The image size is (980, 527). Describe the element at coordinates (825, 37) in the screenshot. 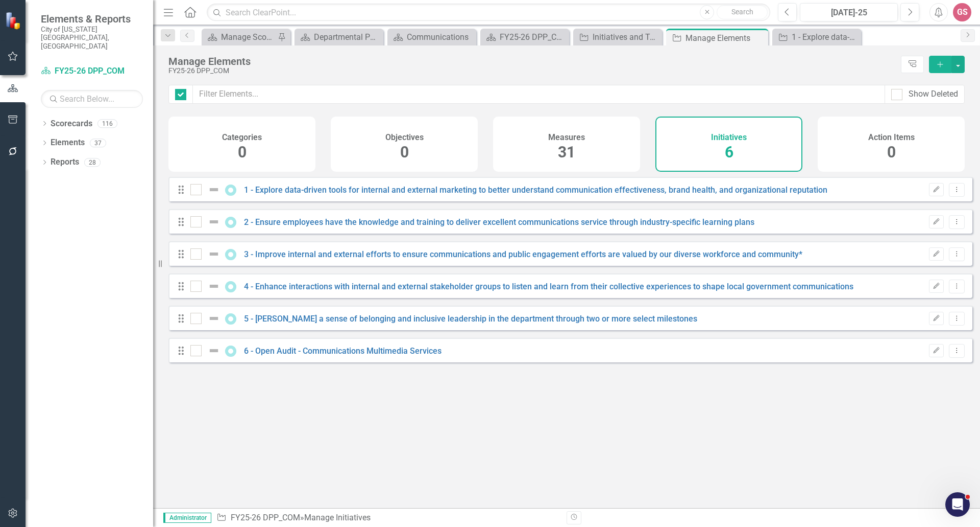

I see `div: 1 - Explore data-driven tools for internal and external marketing to better understand communicat...` at that location.